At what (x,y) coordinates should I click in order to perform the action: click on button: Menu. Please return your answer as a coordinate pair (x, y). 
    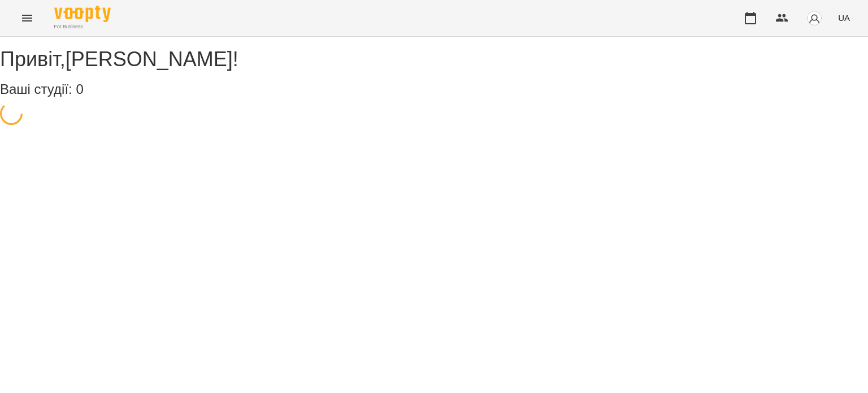
    Looking at the image, I should click on (27, 18).